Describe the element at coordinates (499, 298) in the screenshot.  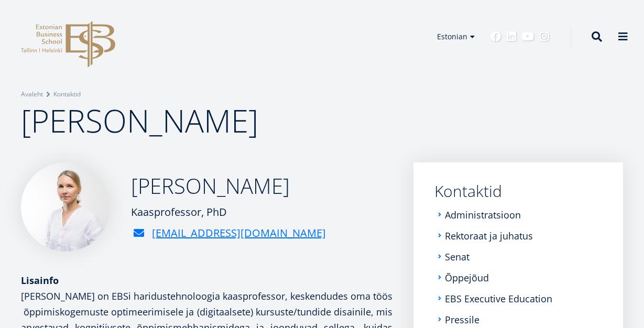
I see `a: EBS Executive Education` at that location.